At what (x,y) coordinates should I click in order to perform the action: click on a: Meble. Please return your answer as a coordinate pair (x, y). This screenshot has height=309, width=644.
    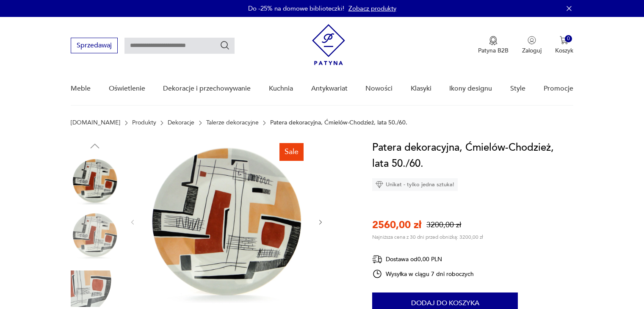
    Looking at the image, I should click on (81, 89).